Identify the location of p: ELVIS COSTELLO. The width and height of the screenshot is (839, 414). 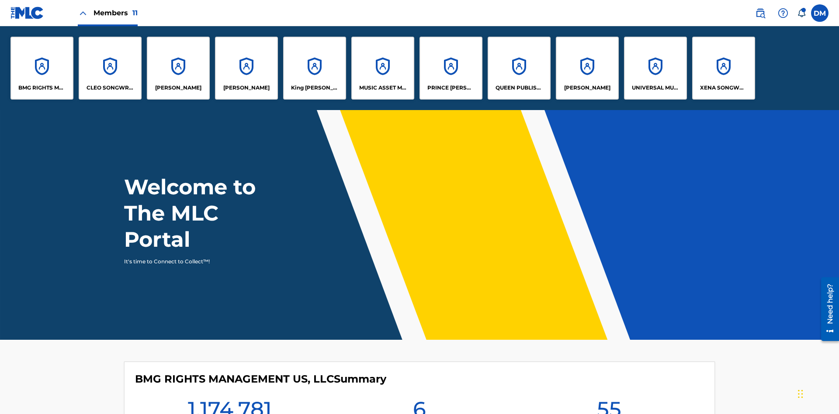
(178, 88).